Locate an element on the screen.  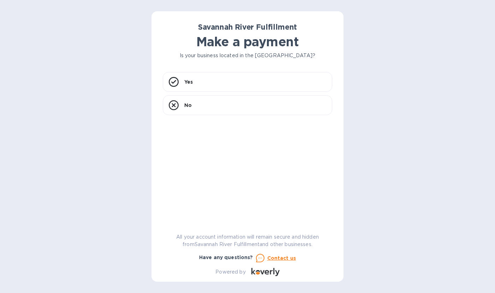
p: Powered by is located at coordinates (230, 272).